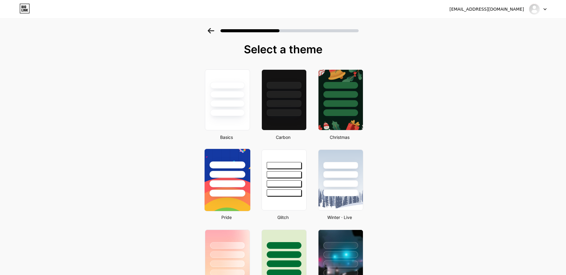  What do you see at coordinates (283, 137) in the screenshot?
I see `div: Carbon` at bounding box center [283, 137].